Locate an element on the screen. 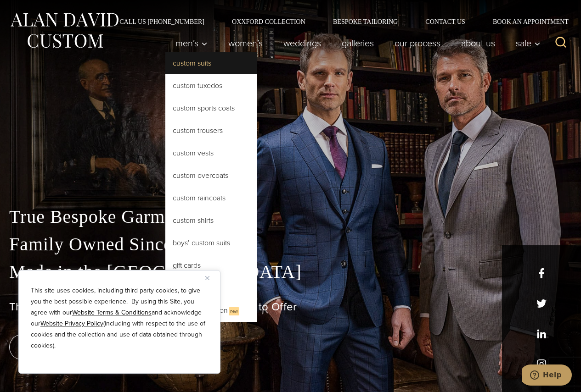 This screenshot has height=392, width=581. a: Custom Raincoats is located at coordinates (211, 198).